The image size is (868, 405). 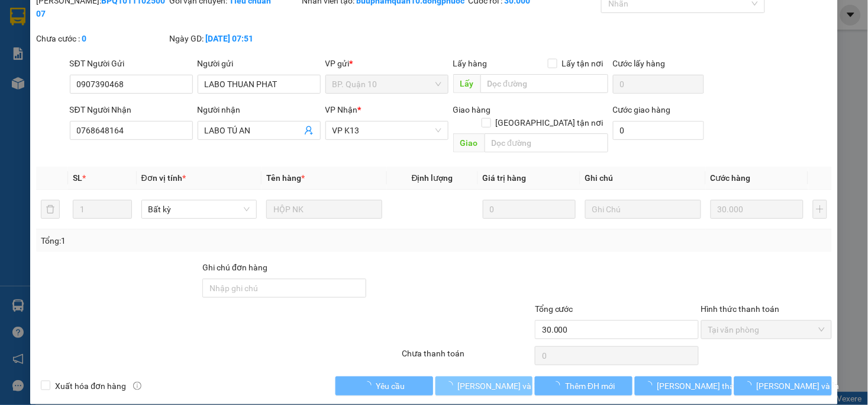 What do you see at coordinates (260, 64) in the screenshot?
I see `div: Người gửi` at bounding box center [260, 64].